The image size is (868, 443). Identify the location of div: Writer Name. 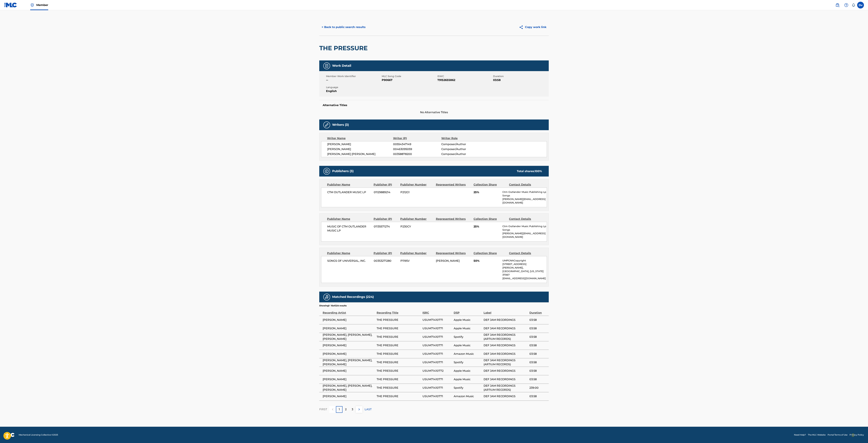
(360, 138).